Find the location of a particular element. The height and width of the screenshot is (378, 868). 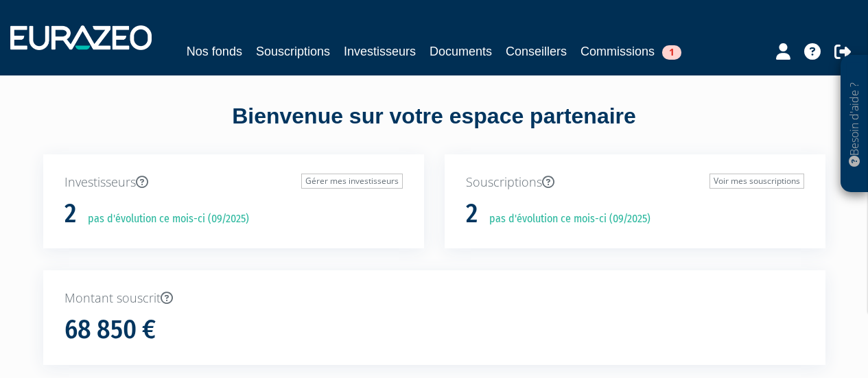

p: Investisseurs is located at coordinates (233, 182).